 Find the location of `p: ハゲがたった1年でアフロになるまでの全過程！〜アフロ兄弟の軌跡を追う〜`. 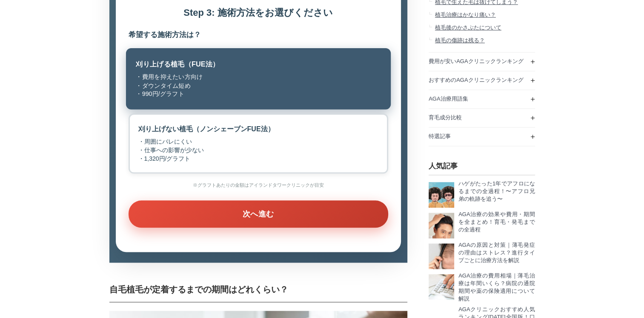

p: ハゲがたった1年でアフロになるまでの全過程！〜アフロ兄弟の軌跡を追う〜 is located at coordinates (497, 191).